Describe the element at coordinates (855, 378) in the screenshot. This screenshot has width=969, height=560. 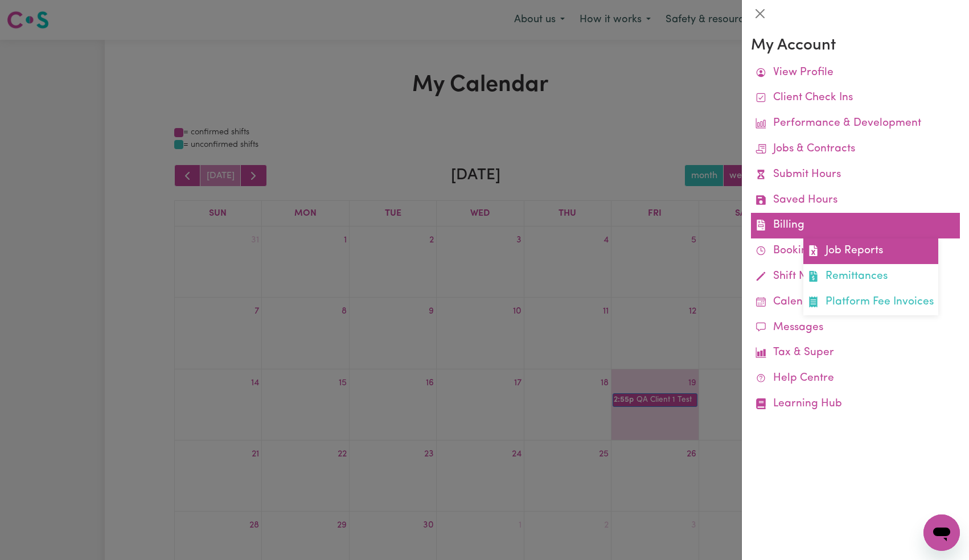
I see `a: Help Centre` at that location.